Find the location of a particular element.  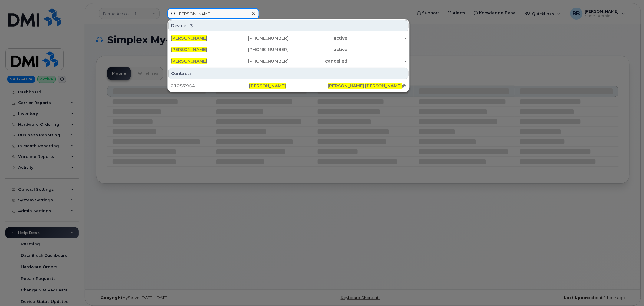

div: Contacts is located at coordinates (289, 74).